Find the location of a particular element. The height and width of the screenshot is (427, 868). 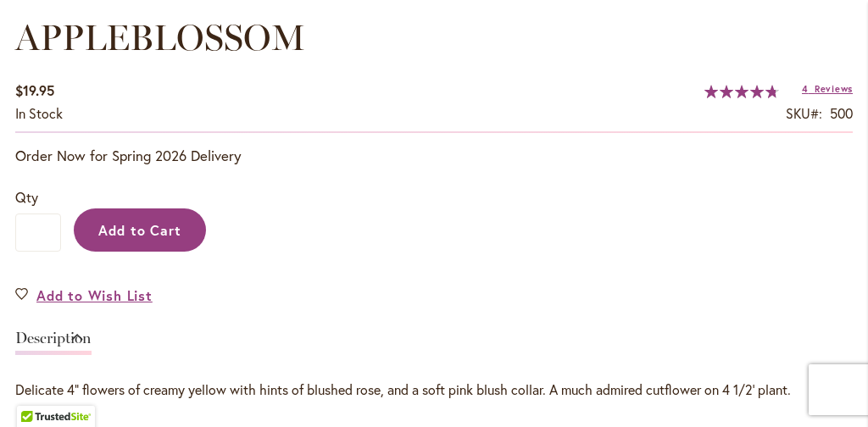

button: Add to Cart is located at coordinates (139, 230).